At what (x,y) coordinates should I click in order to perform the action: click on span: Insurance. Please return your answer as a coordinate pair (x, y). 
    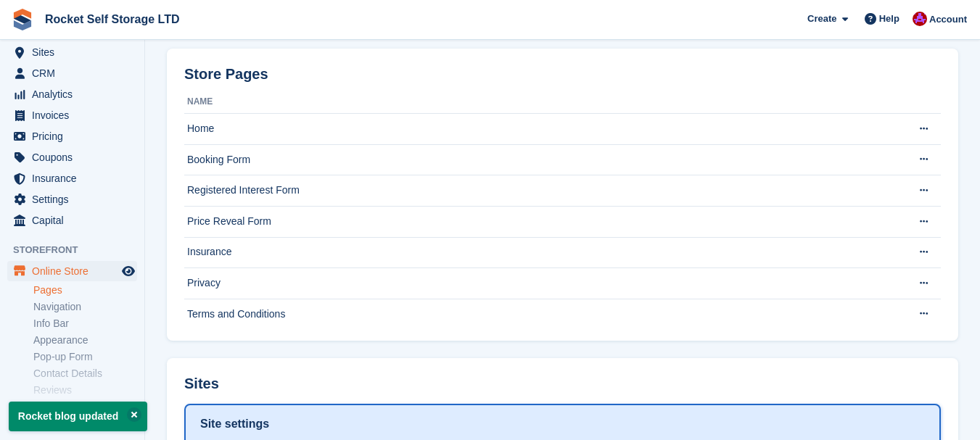
    Looking at the image, I should click on (75, 179).